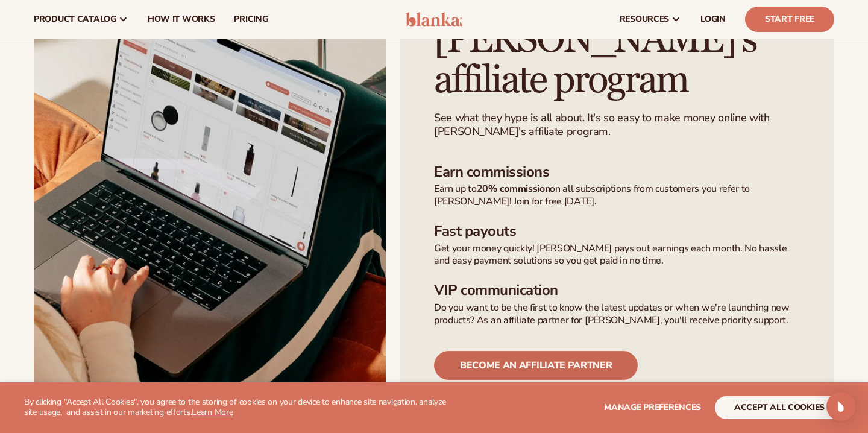 The image size is (868, 433). I want to click on h3: VIP communication, so click(617, 290).